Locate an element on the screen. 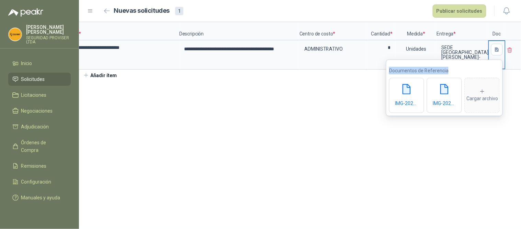  a: Manuales y ayuda is located at coordinates (40, 197).